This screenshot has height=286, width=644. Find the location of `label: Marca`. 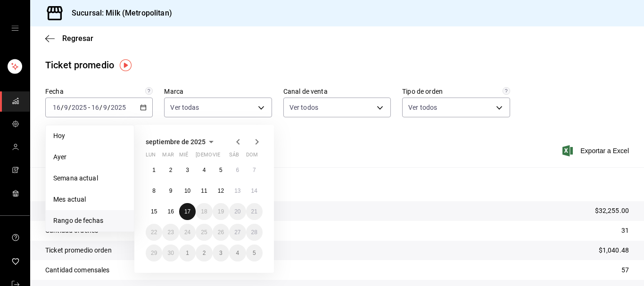

label: Marca is located at coordinates (218, 92).